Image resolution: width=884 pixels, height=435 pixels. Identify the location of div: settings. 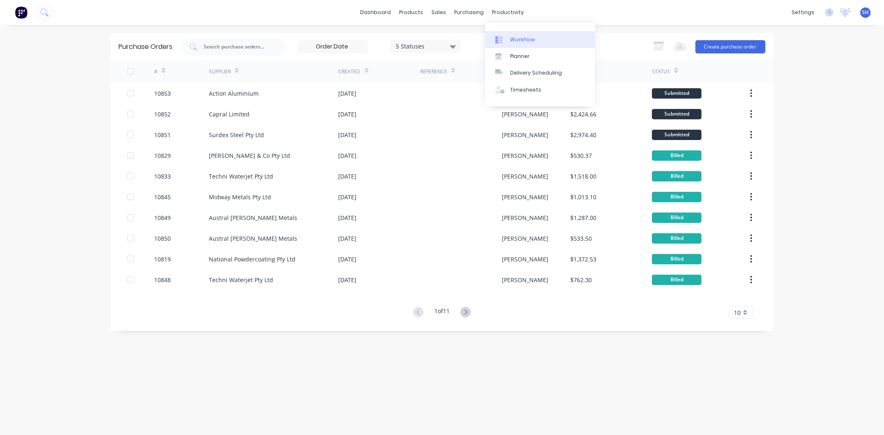
(803, 12).